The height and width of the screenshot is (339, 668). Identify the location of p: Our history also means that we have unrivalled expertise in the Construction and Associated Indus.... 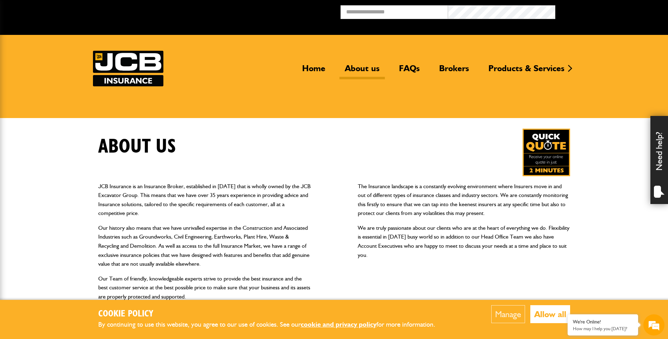
(204, 246).